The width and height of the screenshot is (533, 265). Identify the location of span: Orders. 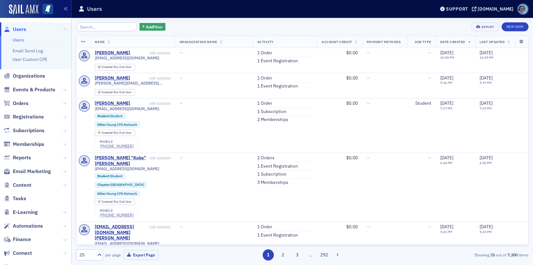
(20, 104).